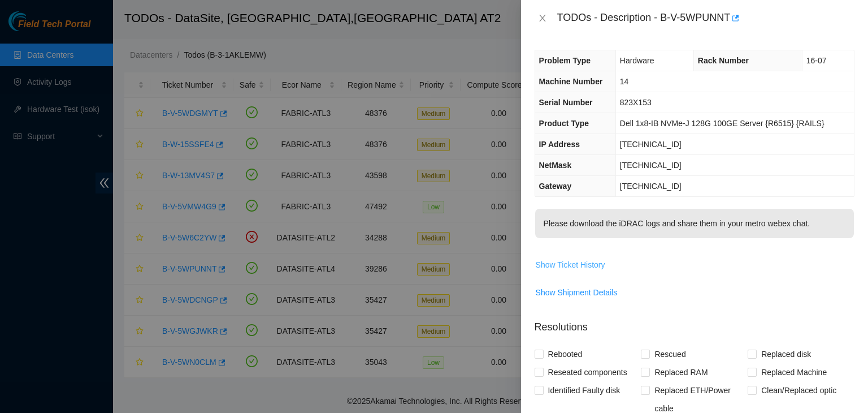 This screenshot has width=868, height=413. What do you see at coordinates (624, 82) in the screenshot?
I see `span: 14` at bounding box center [624, 82].